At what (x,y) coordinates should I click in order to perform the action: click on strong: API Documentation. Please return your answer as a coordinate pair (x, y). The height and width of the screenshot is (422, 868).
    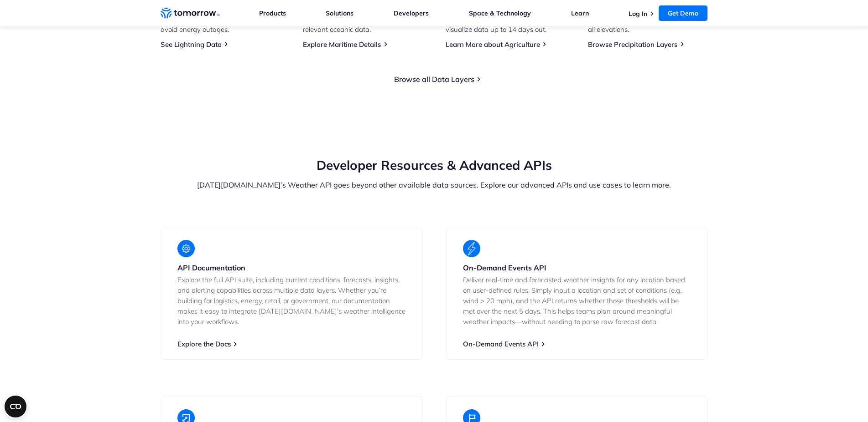
    Looking at the image, I should click on (211, 268).